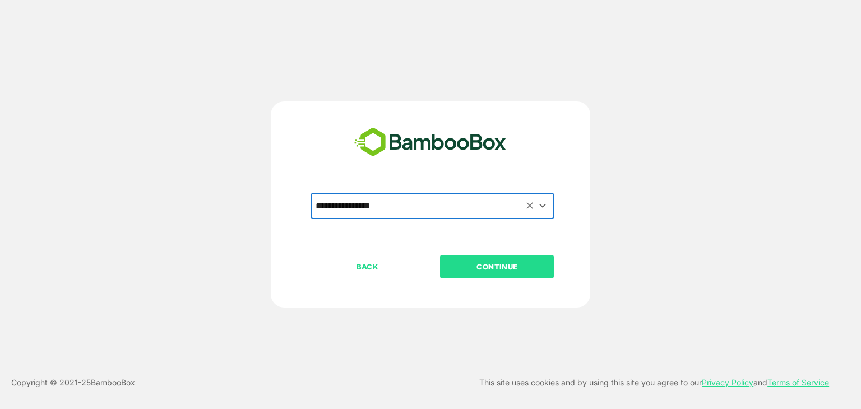  What do you see at coordinates (367, 267) in the screenshot?
I see `button: BACK` at bounding box center [367, 267].